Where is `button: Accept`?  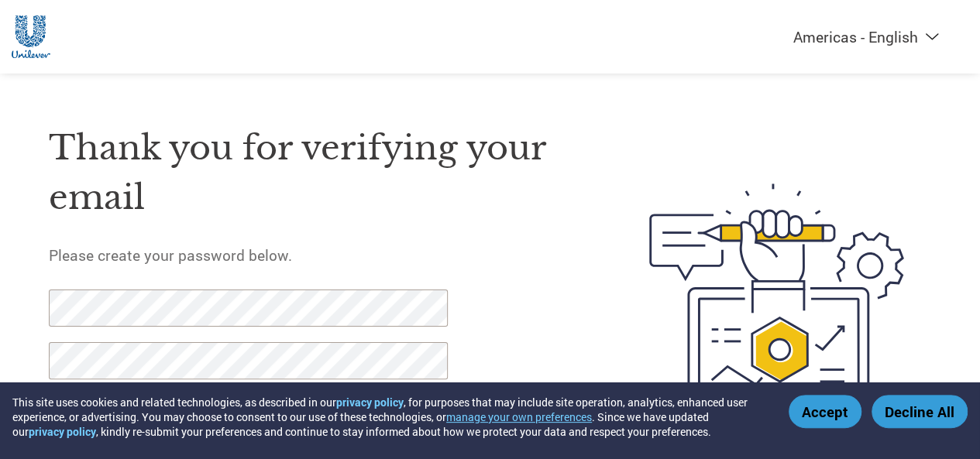
button: Accept is located at coordinates (825, 411).